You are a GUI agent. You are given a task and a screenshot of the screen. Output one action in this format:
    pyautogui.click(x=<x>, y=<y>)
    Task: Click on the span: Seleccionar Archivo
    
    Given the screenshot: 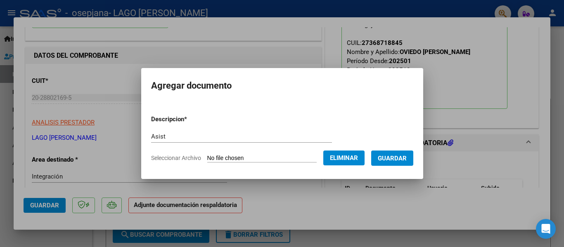 What is the action you would take?
    pyautogui.click(x=176, y=158)
    